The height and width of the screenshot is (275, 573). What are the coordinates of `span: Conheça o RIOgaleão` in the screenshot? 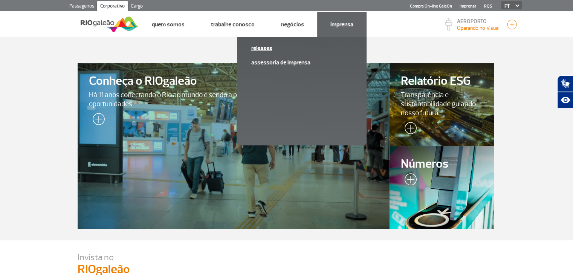 It's located at (234, 81).